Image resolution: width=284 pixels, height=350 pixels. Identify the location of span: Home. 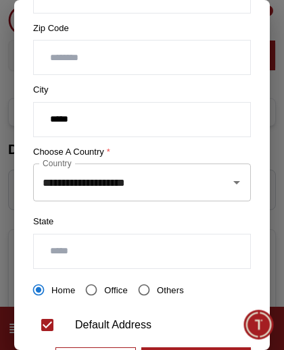
(63, 290).